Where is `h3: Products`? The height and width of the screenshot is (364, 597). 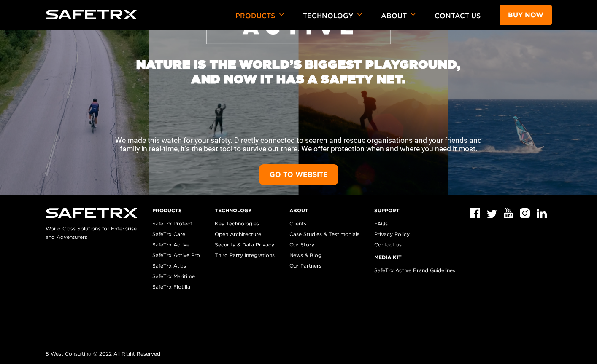
h3: Products is located at coordinates (176, 210).